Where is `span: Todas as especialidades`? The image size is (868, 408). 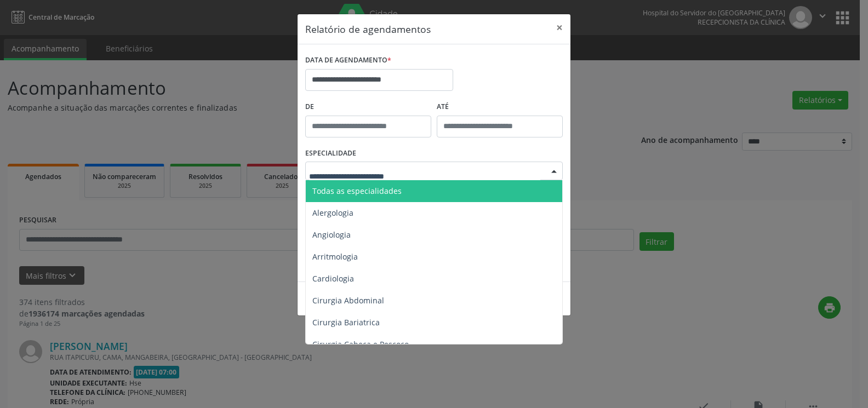
span: Todas as especialidades is located at coordinates (357, 190).